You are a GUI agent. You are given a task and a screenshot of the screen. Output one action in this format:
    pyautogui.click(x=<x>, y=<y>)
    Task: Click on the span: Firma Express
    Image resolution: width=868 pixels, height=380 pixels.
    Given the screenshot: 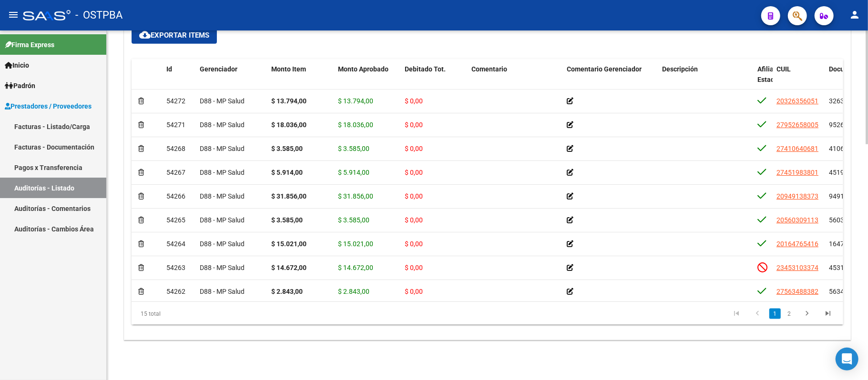 What is the action you would take?
    pyautogui.click(x=29, y=45)
    